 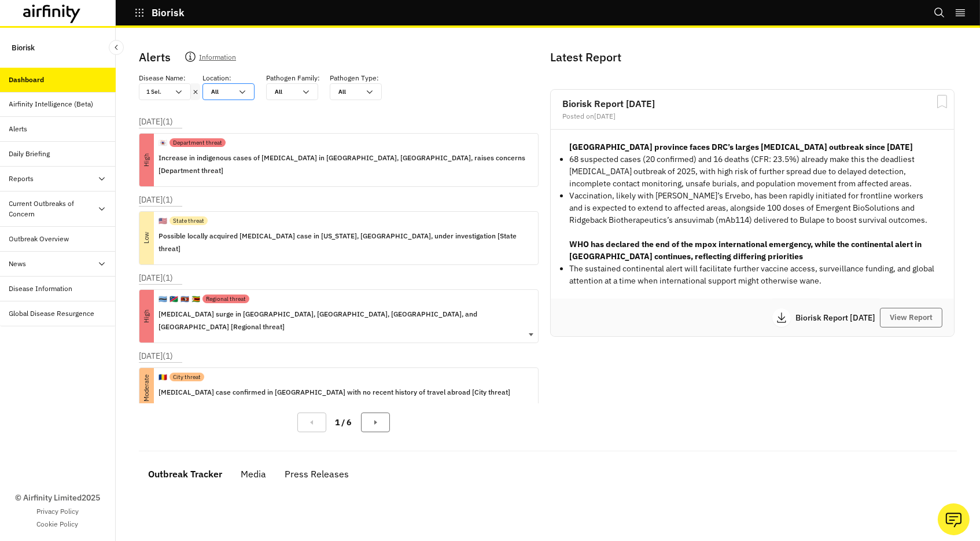 I want to click on div: Disease Information, so click(x=41, y=288).